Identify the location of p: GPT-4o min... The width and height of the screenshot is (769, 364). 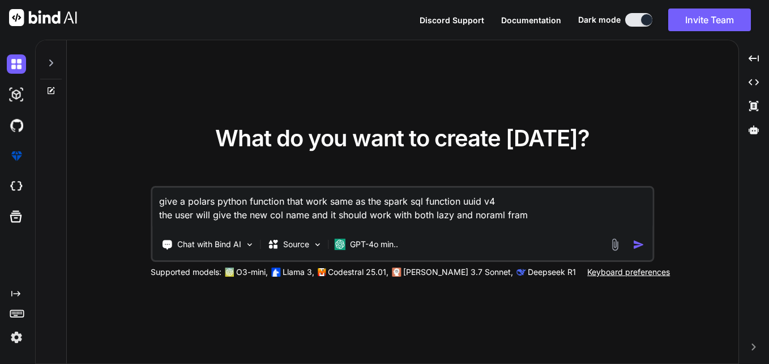
(374, 244).